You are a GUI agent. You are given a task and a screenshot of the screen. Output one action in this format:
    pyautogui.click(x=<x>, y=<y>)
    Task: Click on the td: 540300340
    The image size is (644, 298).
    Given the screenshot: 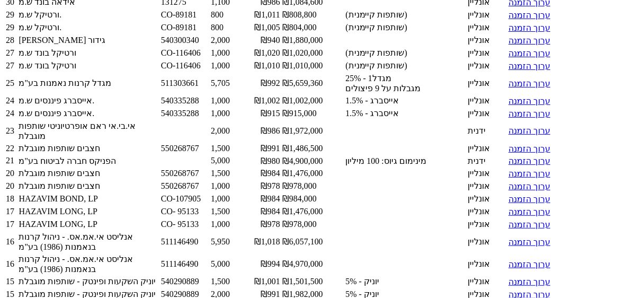 What is the action you would take?
    pyautogui.click(x=185, y=41)
    